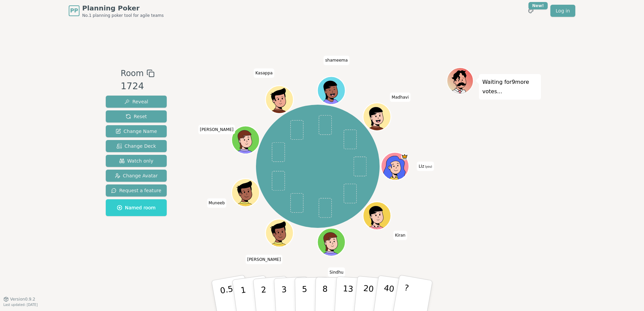  I want to click on button: Click to change your avatar, so click(395, 166).